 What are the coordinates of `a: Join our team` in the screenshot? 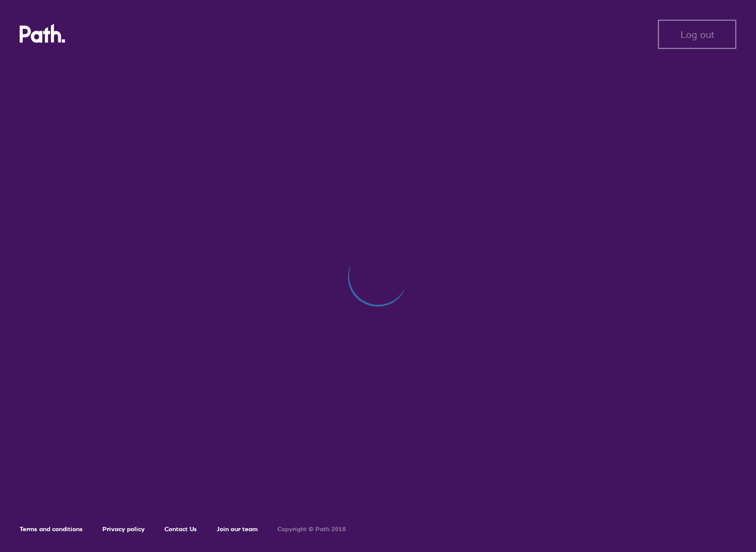 It's located at (237, 529).